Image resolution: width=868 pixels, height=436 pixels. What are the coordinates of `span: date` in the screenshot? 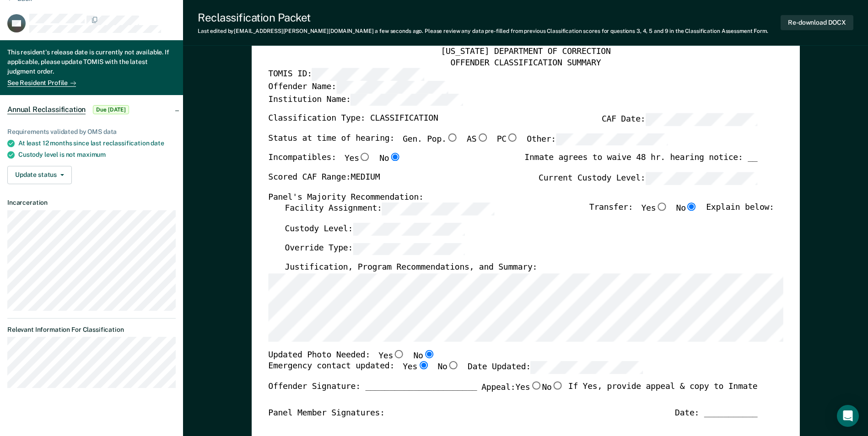 It's located at (157, 143).